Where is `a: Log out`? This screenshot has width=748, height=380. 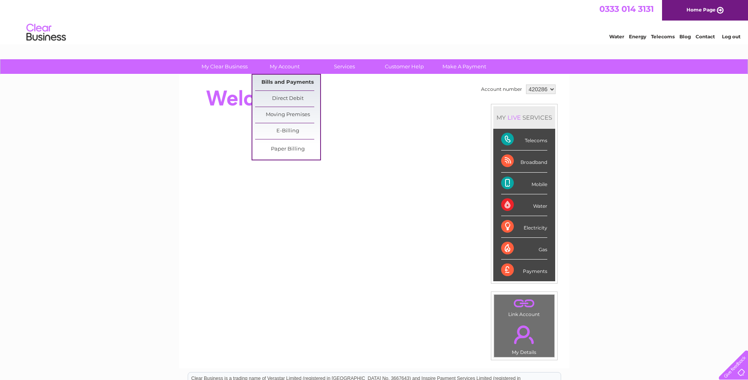
a: Log out is located at coordinates (731, 36).